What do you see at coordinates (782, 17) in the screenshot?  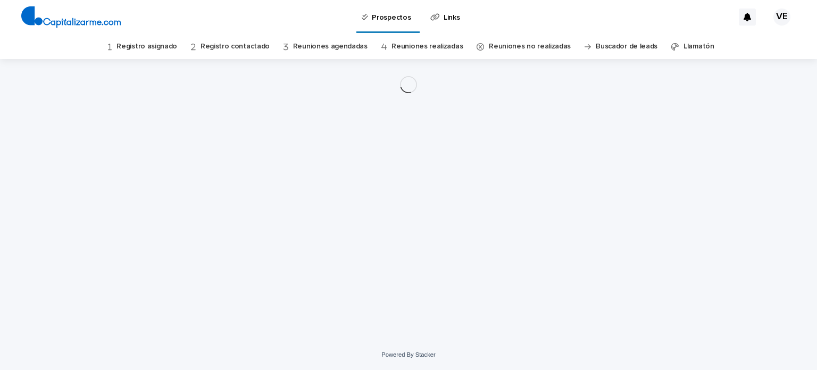 I see `div: VE` at bounding box center [782, 17].